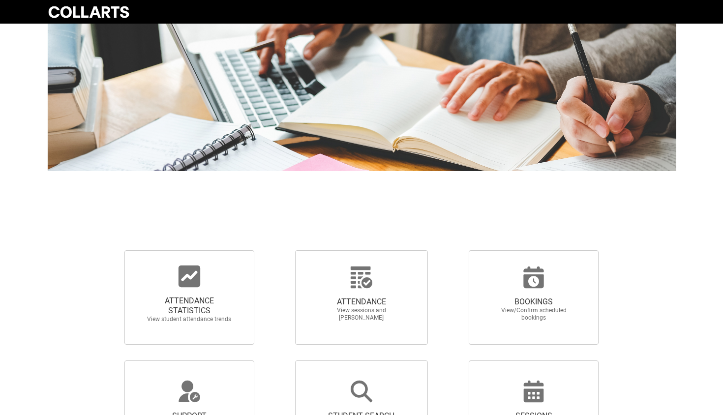 This screenshot has width=723, height=415. What do you see at coordinates (189, 319) in the screenshot?
I see `span: View student attendance trends` at bounding box center [189, 319].